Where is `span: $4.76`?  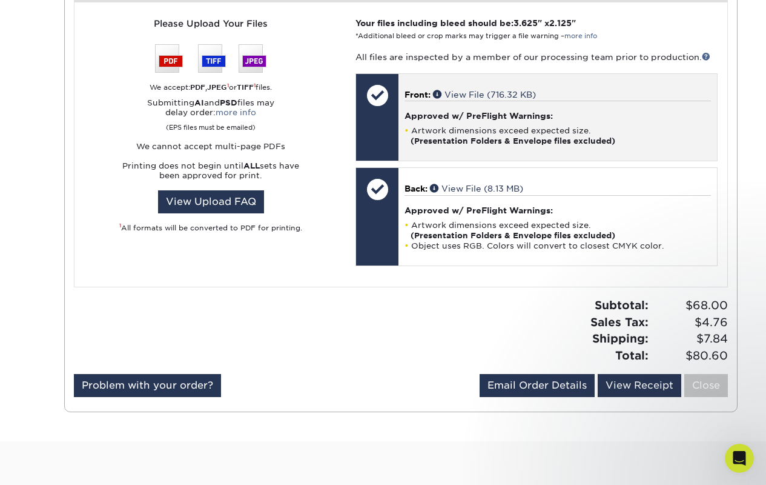 span: $4.76 is located at coordinates (690, 322).